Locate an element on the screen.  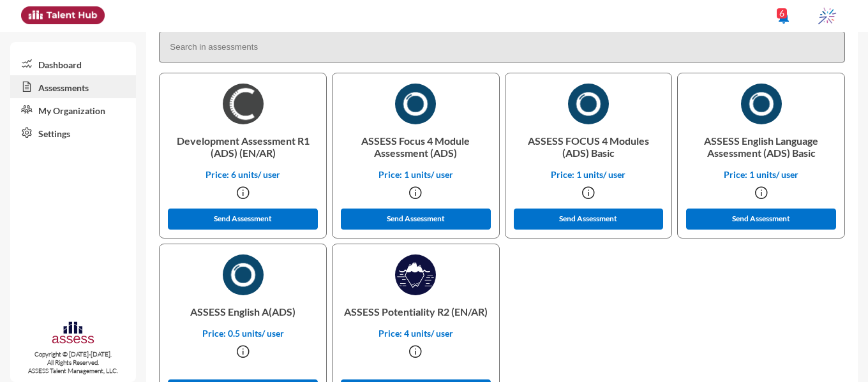
p: ASSESS English A(ADS) is located at coordinates (243, 311).